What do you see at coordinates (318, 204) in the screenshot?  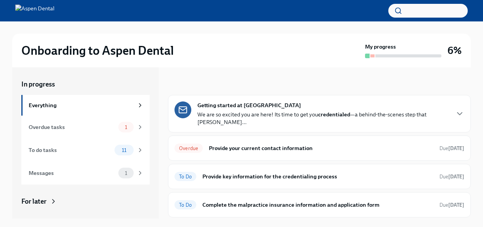 I see `h6: Complete the malpractice insurance information and application form` at bounding box center [318, 204].